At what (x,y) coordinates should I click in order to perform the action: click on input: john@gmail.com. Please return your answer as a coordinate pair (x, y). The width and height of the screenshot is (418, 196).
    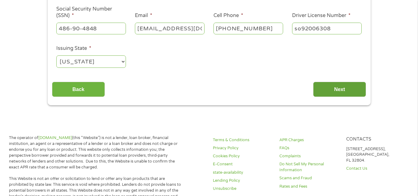
    Looking at the image, I should click on (170, 28).